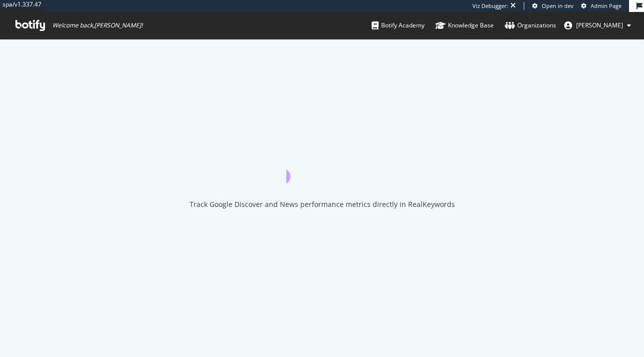 The height and width of the screenshot is (357, 644). I want to click on div: Viz Debugger:, so click(490, 6).